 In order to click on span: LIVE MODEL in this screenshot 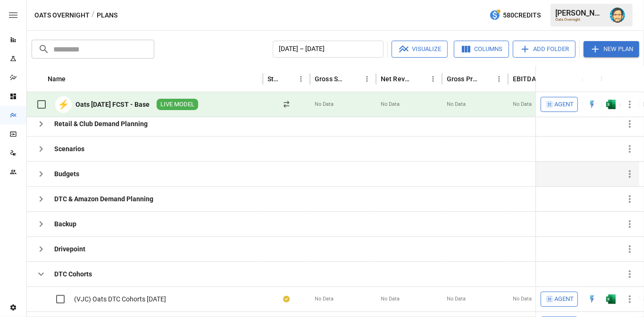, I will do `click(177, 104)`.